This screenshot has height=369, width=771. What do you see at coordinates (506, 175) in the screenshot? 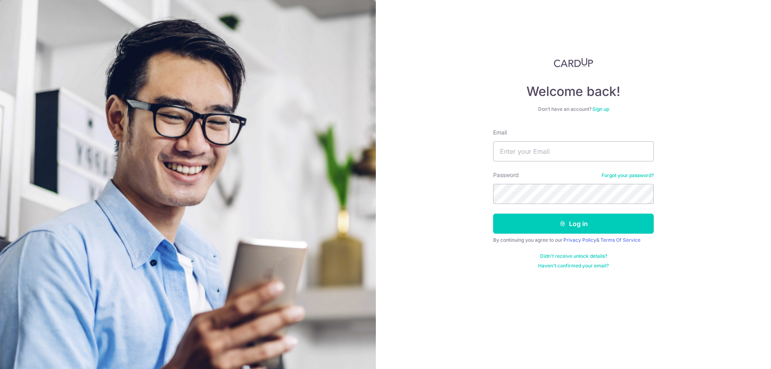
I see `label: Password` at bounding box center [506, 175].